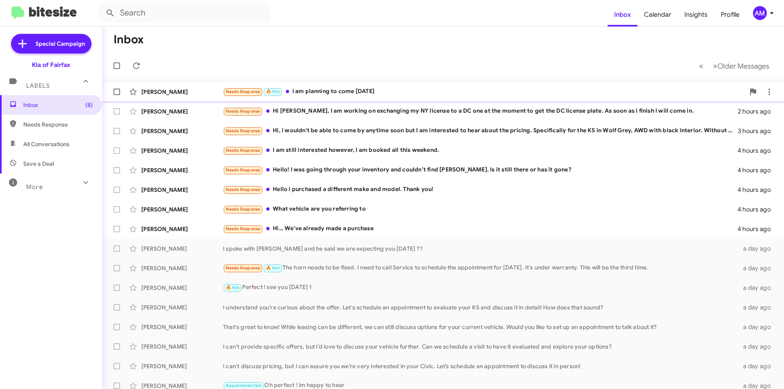  I want to click on span: Insights, so click(696, 15).